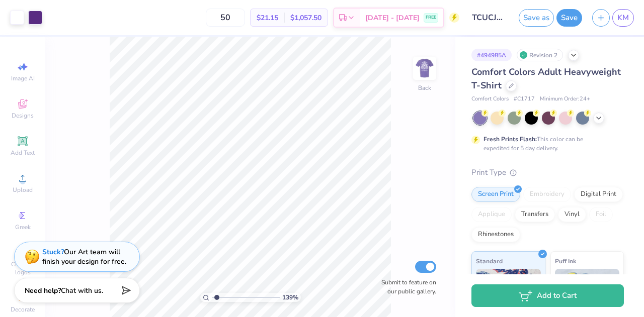 The width and height of the screenshot is (644, 317). I want to click on span: 139 %, so click(290, 297).